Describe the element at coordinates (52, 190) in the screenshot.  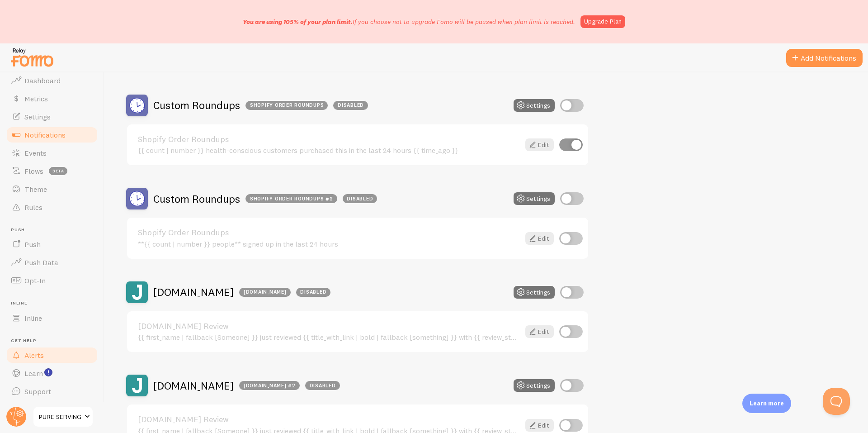
I see `a: Theme` at that location.